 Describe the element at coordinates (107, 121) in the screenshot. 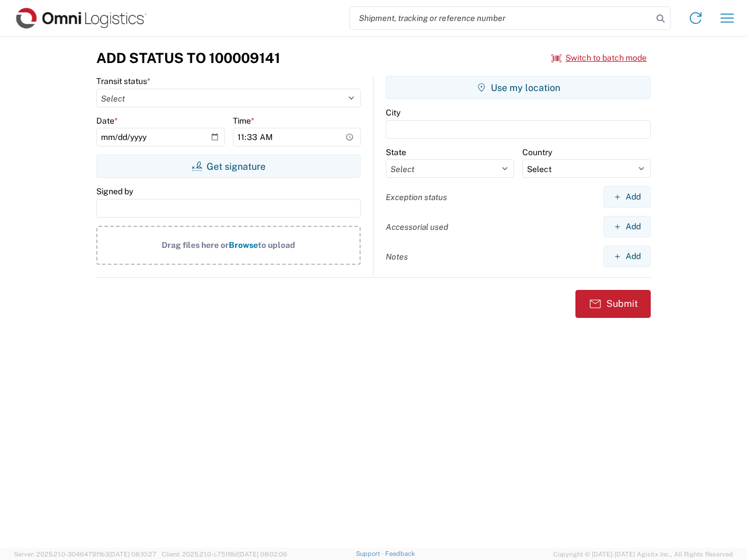

I see `label: Date` at that location.